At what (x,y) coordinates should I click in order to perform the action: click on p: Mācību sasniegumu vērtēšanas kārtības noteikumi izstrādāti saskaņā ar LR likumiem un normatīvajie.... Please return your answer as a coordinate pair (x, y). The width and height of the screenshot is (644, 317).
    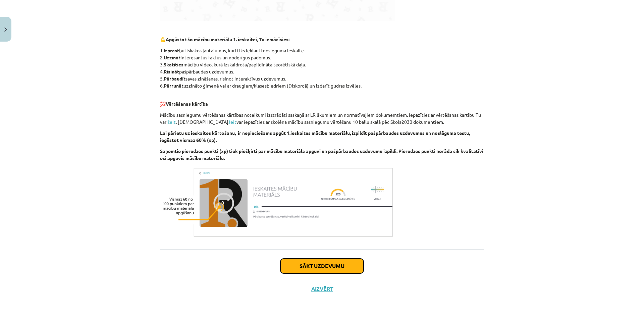
    Looking at the image, I should click on (322, 118).